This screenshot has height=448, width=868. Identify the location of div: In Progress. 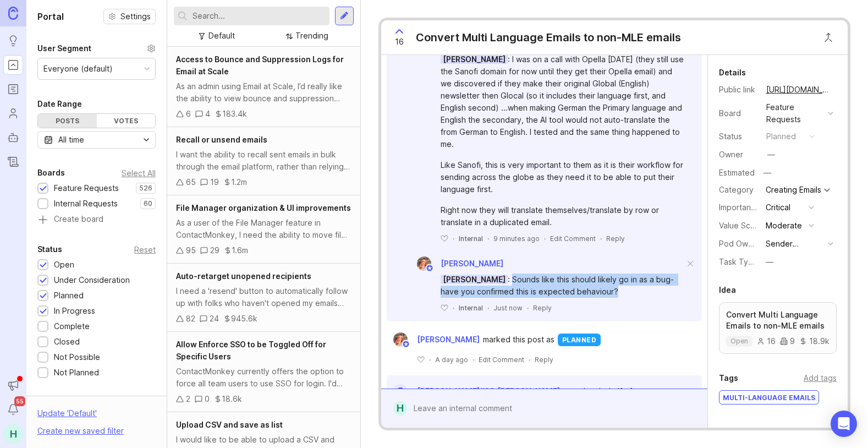
(74, 311).